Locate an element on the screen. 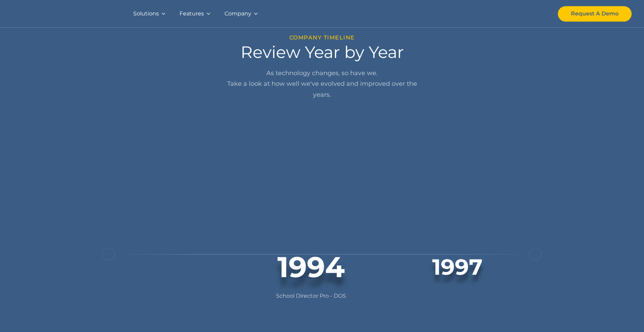  div: Features is located at coordinates (191, 14).